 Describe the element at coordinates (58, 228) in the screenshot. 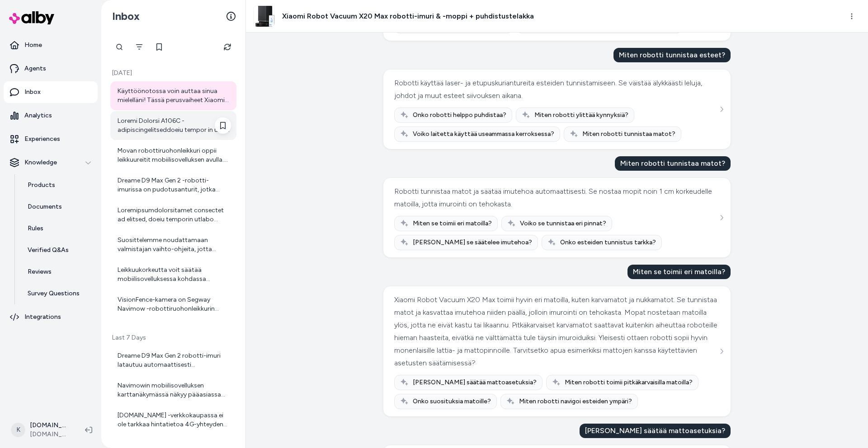

I see `a: Rules` at that location.